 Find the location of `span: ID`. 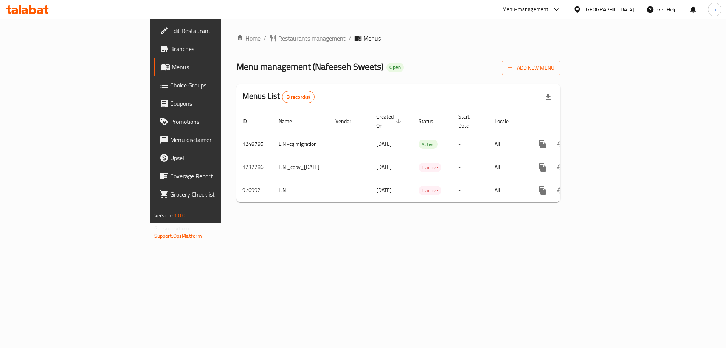

span: ID is located at coordinates (250, 121).